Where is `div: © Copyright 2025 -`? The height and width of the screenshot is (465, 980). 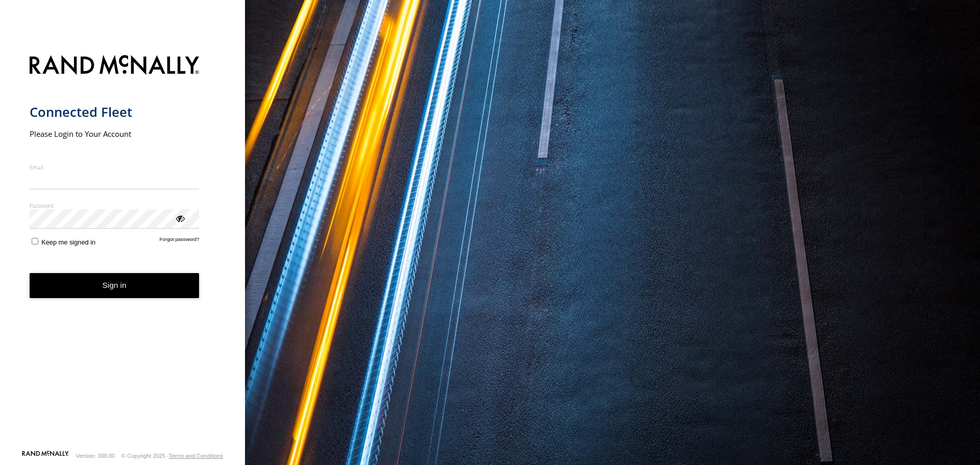
div: © Copyright 2025 - is located at coordinates (172, 456).